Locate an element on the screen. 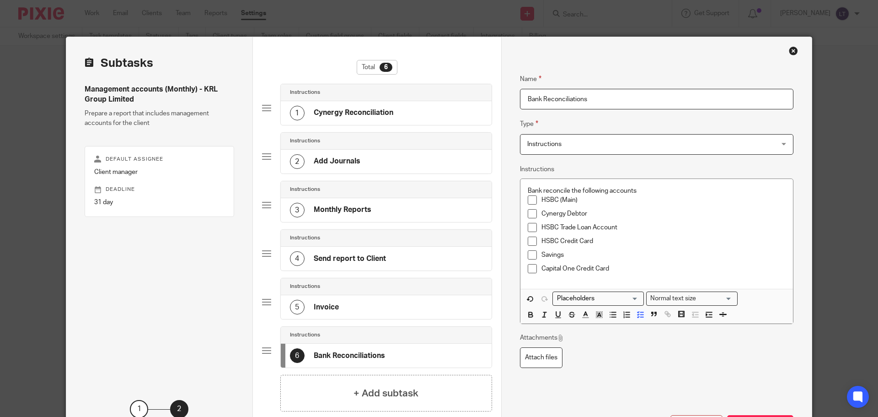  label: Type is located at coordinates (529, 123).